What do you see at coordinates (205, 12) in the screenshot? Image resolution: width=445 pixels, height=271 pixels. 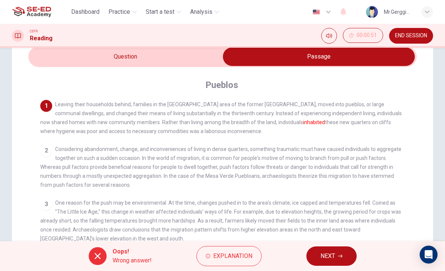 I see `button: Analysis` at bounding box center [205, 12].